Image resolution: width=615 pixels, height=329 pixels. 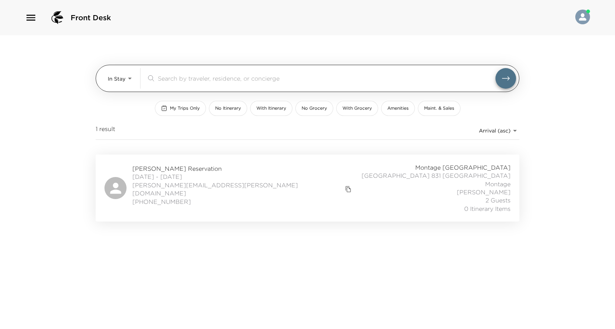 What do you see at coordinates (348, 189) in the screenshot?
I see `button: copy primary member email` at bounding box center [348, 189].